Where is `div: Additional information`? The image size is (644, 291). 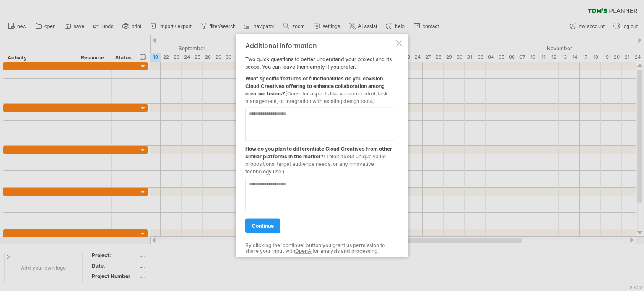
div: Additional information is located at coordinates (320, 45).